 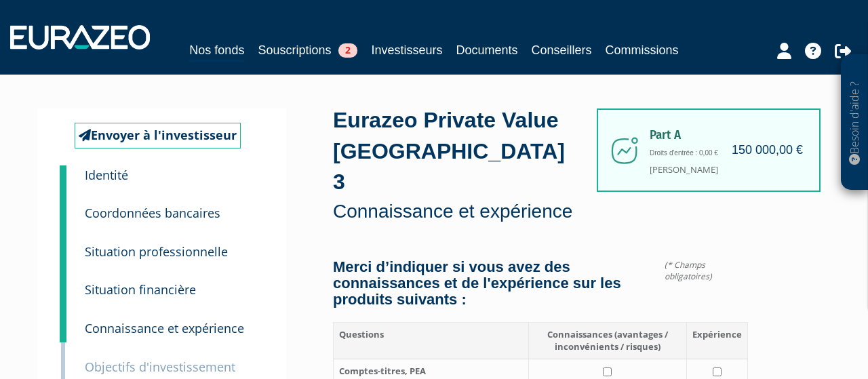 What do you see at coordinates (706, 271) in the screenshot?
I see `span: (* Champs obligatoires)` at bounding box center [706, 271].